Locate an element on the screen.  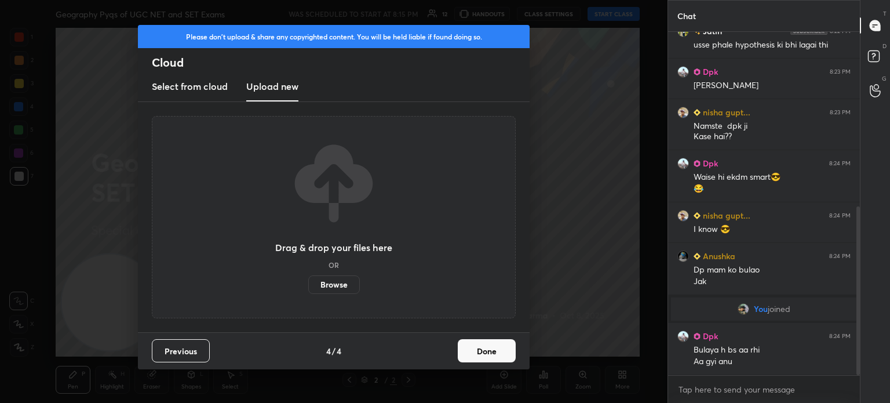
p: T is located at coordinates (885, 13).